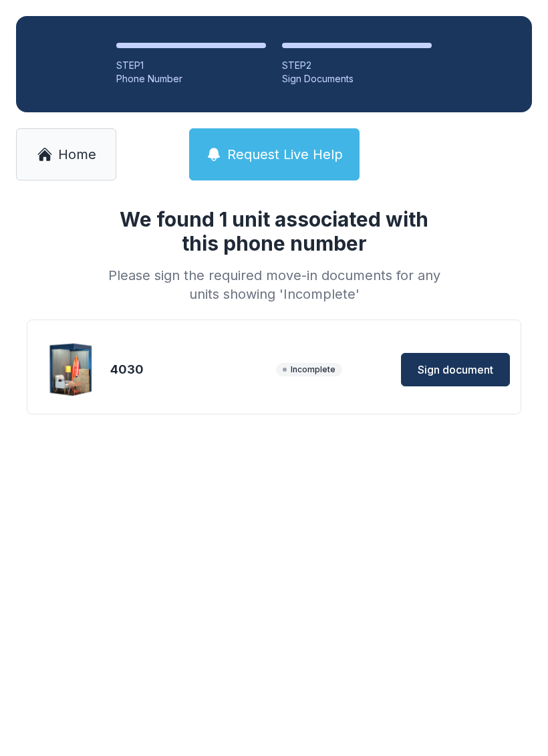 This screenshot has height=756, width=548. Describe the element at coordinates (192, 79) in the screenshot. I see `div: Phone Number` at that location.